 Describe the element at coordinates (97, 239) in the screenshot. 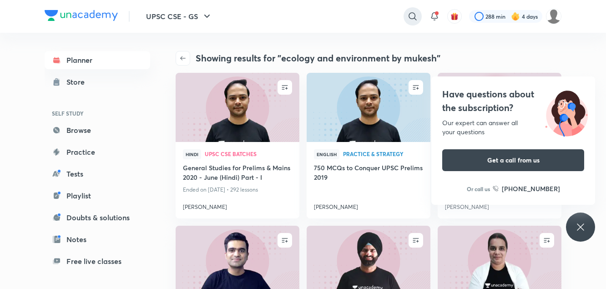

I see `a: Notes` at that location.